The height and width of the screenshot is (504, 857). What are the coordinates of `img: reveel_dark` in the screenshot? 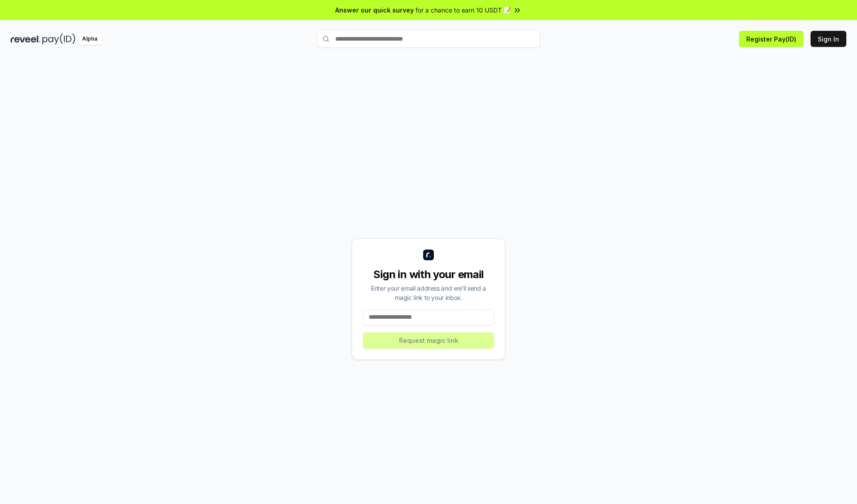 It's located at (25, 39).